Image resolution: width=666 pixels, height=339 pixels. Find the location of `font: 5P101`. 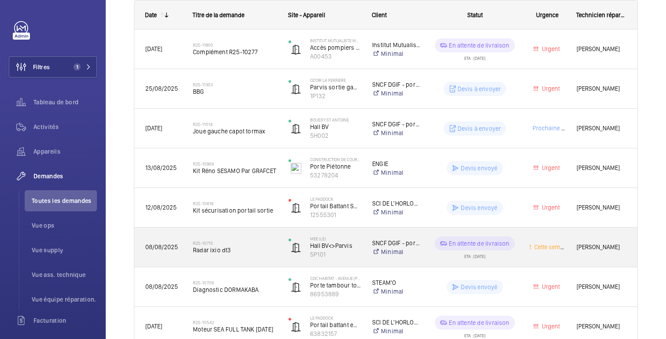

font: 5P101 is located at coordinates (317, 254).